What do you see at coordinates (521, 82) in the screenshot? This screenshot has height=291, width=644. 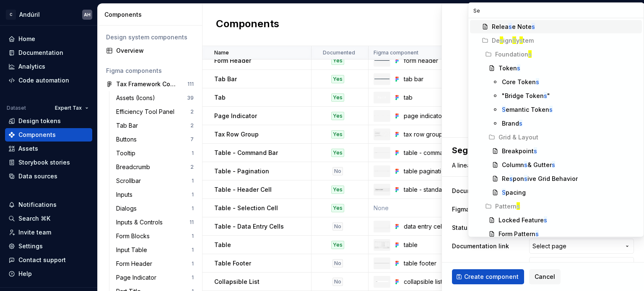 I see `div: Core Token` at bounding box center [521, 82].